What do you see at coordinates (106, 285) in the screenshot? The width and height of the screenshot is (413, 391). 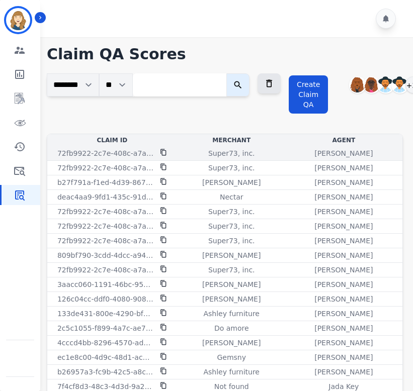 I see `p: 3aacc060-1191-46bc-959f-bae35bc0797b` at bounding box center [106, 285].